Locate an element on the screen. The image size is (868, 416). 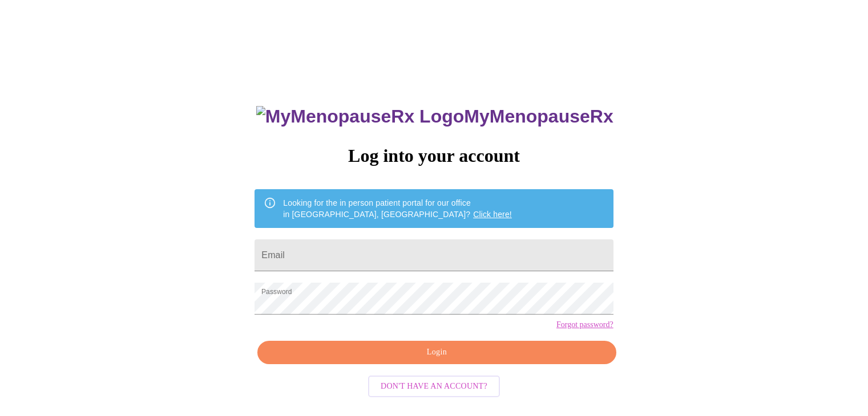
img: MyMenopauseRx Logo is located at coordinates (360, 116).